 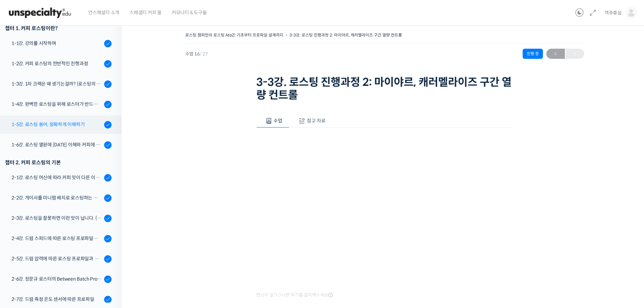 What do you see at coordinates (555, 54) in the screenshot?
I see `a: ←이전` at bounding box center [555, 54].